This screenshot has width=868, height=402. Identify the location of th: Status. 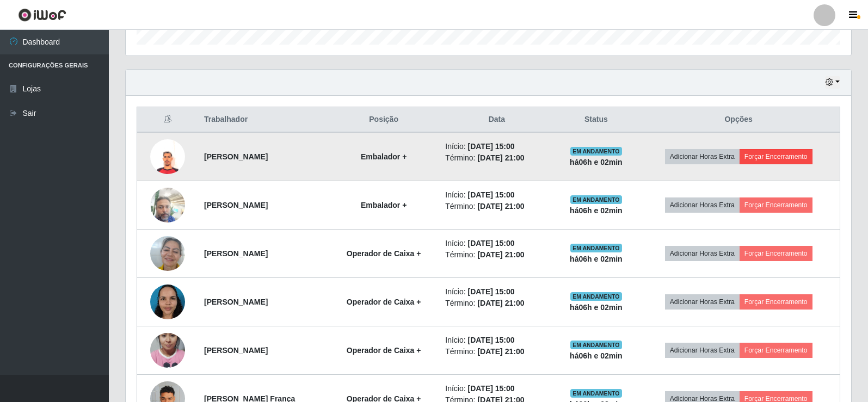
(596, 119).